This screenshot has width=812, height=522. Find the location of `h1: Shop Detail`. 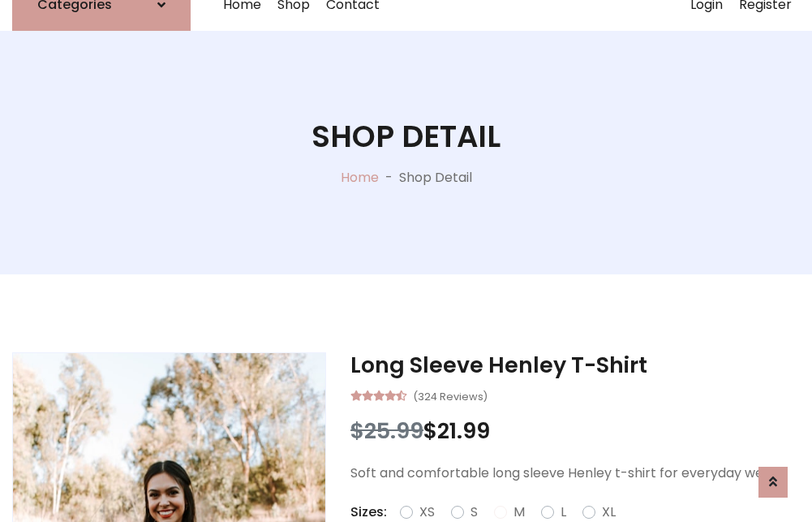

h1: Shop Detail is located at coordinates (406, 136).